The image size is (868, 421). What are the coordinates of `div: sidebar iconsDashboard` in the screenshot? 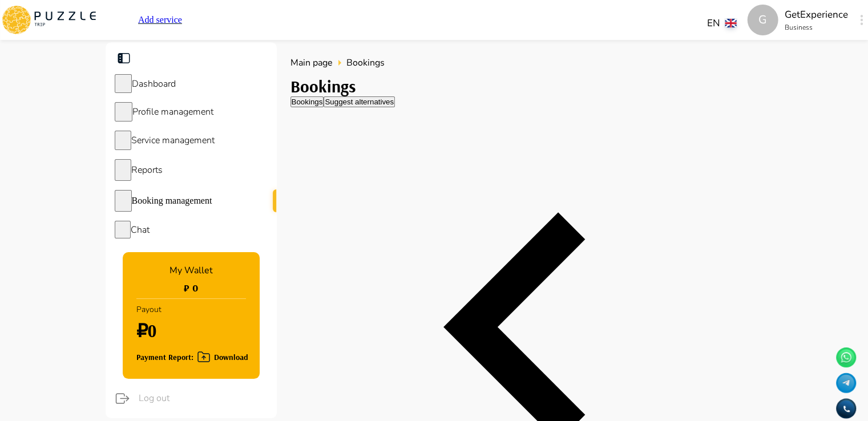 It's located at (191, 83).